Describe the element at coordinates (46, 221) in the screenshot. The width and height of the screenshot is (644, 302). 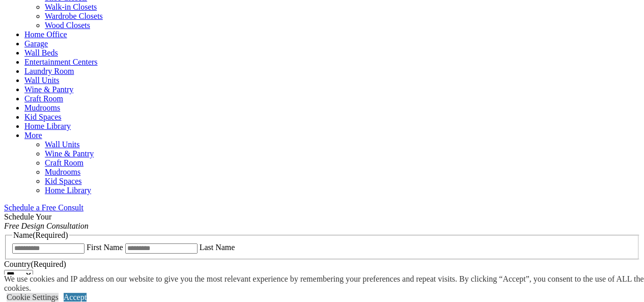
I see `span: Schedule Your` at that location.